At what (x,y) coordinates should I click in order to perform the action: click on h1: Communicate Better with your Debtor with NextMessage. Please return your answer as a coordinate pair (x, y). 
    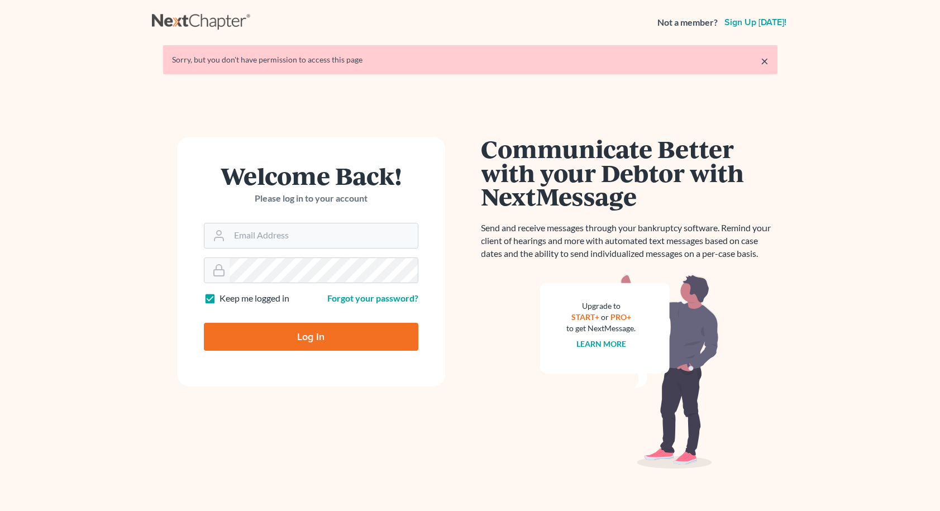
    Looking at the image, I should click on (629, 173).